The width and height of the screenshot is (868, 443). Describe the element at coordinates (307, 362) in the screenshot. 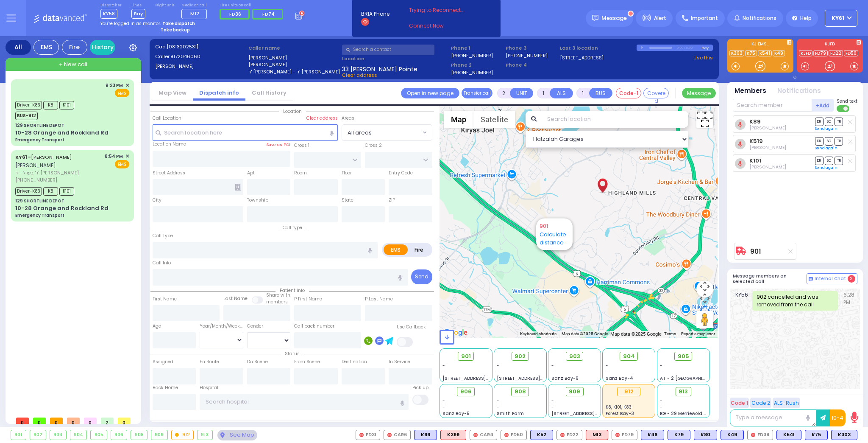

I see `label: From Scene` at that location.